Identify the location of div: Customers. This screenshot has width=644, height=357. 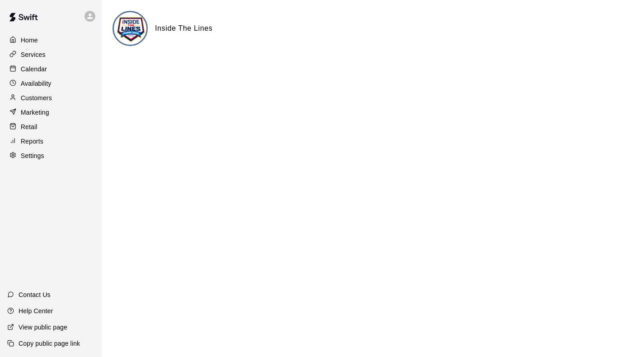
(51, 98).